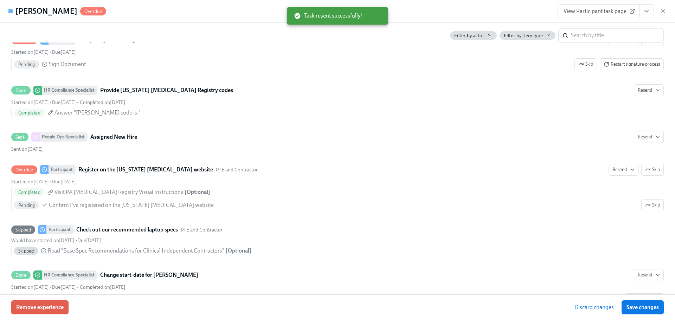 This screenshot has width=675, height=320. Describe the element at coordinates (523, 36) in the screenshot. I see `span: Filter by item type` at that location.